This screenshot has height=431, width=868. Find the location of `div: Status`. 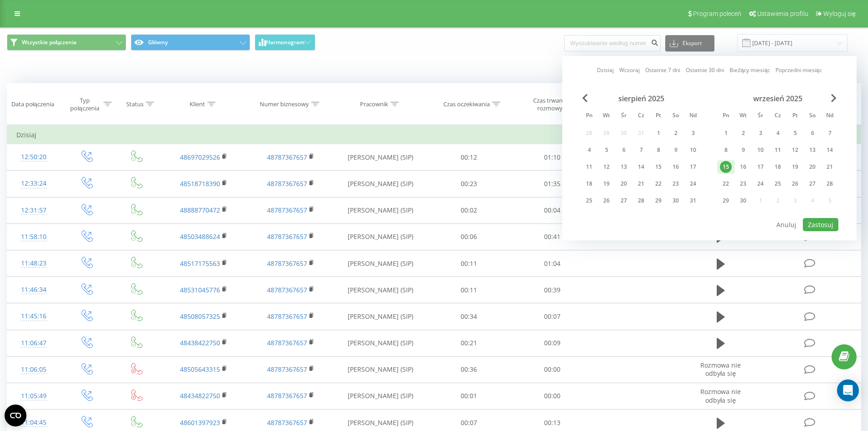

div: Status is located at coordinates (135, 104).